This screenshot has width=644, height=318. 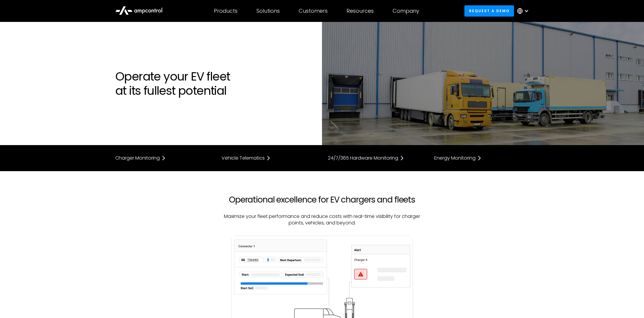 What do you see at coordinates (406, 11) in the screenshot?
I see `div: Company` at bounding box center [406, 11].